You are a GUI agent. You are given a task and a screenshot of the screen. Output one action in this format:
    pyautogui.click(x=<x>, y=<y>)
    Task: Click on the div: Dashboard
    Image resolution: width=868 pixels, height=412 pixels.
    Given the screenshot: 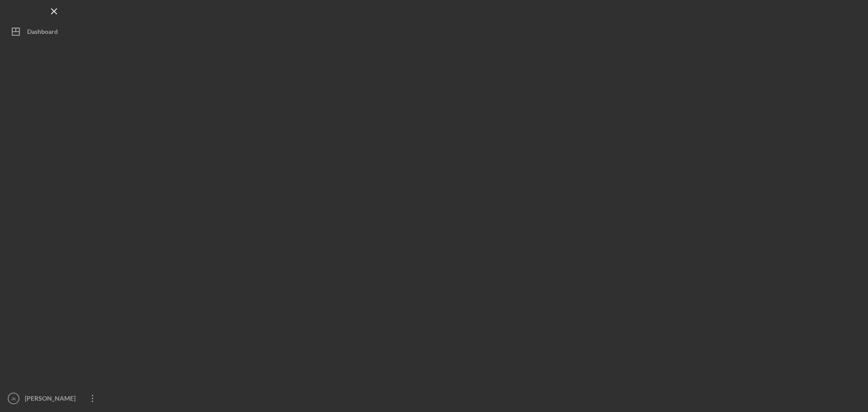 What is the action you would take?
    pyautogui.click(x=42, y=33)
    